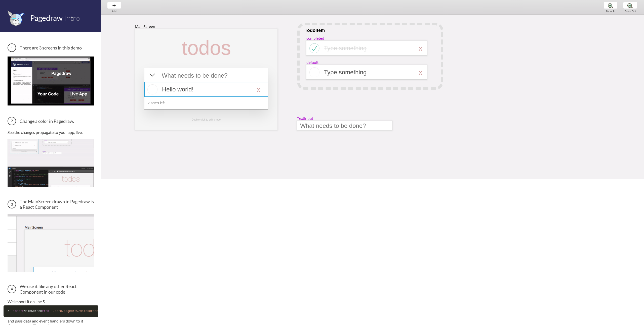  I want to click on span: './src/pagedraw/mainscreen', so click(75, 311).